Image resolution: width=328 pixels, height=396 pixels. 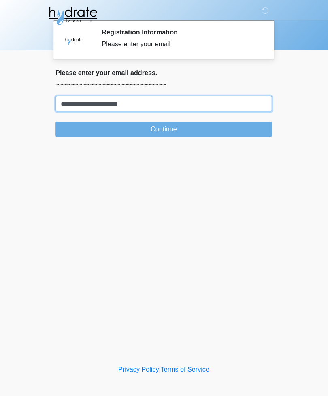 I want to click on a: Privacy Policy, so click(x=139, y=366).